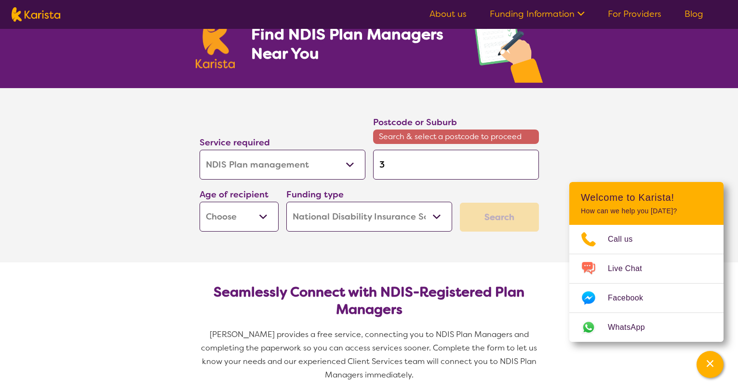  Describe the element at coordinates (646, 328) in the screenshot. I see `a: Web link opens in a new tab.` at that location.